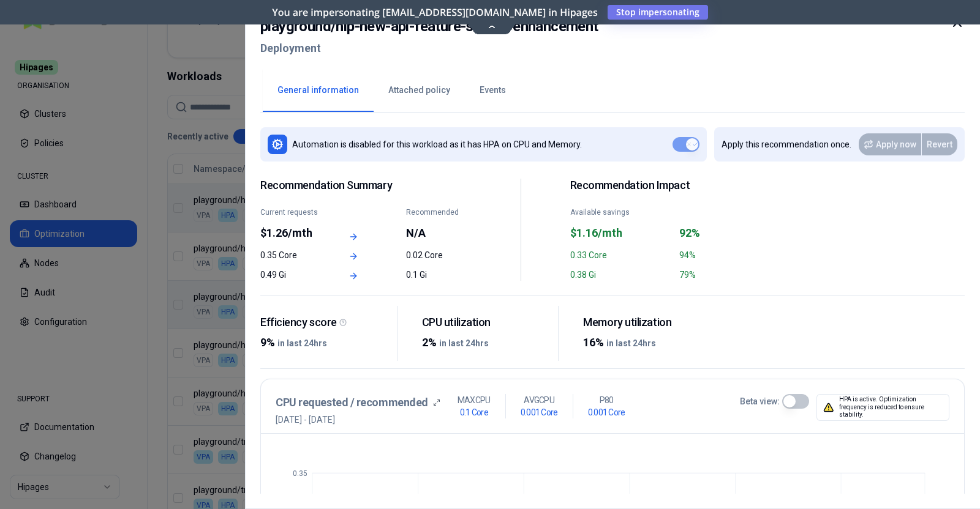 The image size is (980, 509). What do you see at coordinates (419, 90) in the screenshot?
I see `button: Attached policy` at bounding box center [419, 90].